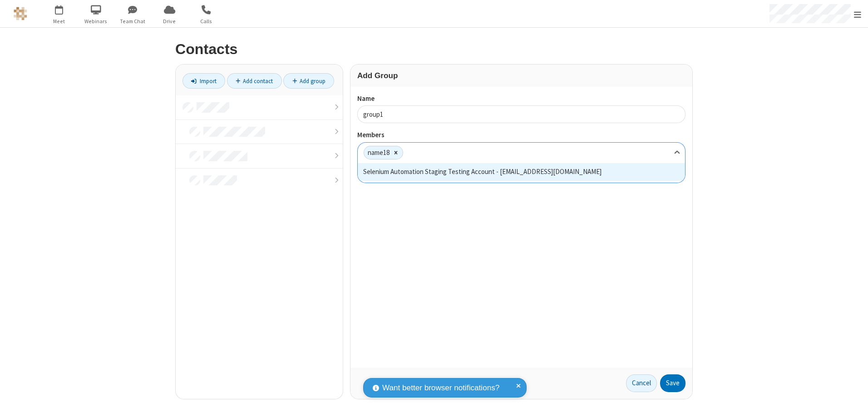  Describe the element at coordinates (169, 22) in the screenshot. I see `span: Drive` at that location.